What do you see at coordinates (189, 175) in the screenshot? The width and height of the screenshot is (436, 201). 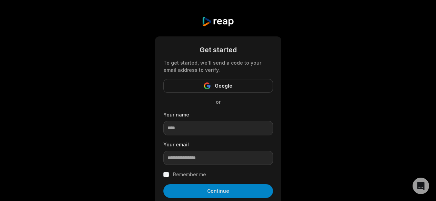 I see `label: Remember me` at bounding box center [189, 175].